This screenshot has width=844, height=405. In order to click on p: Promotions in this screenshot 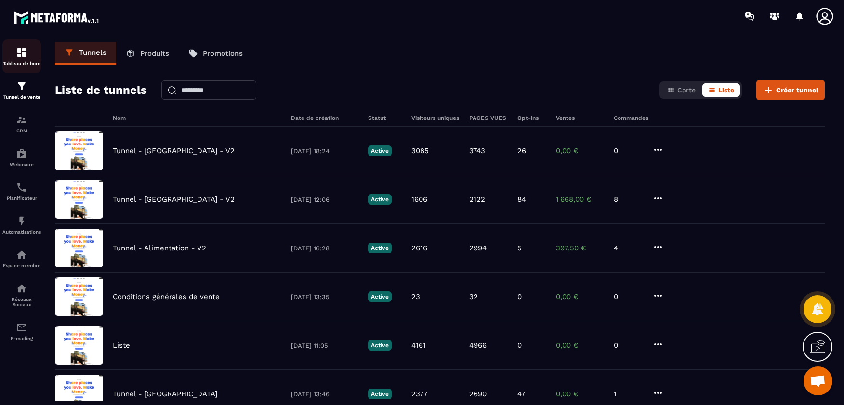, I will do `click(223, 53)`.